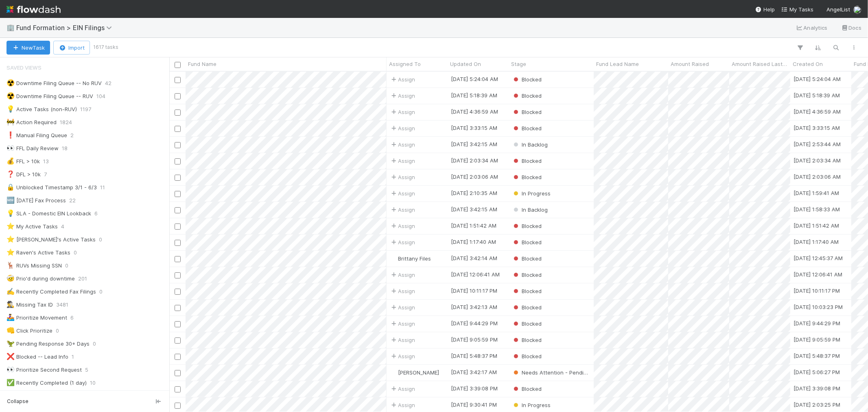  Describe the element at coordinates (73, 357) in the screenshot. I see `span: 1` at that location.